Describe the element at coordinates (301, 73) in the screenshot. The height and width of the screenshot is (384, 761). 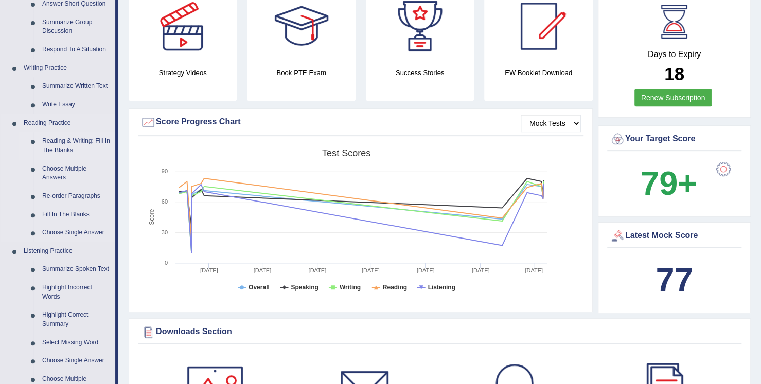
I see `h4: Book PTE Exam` at that location.